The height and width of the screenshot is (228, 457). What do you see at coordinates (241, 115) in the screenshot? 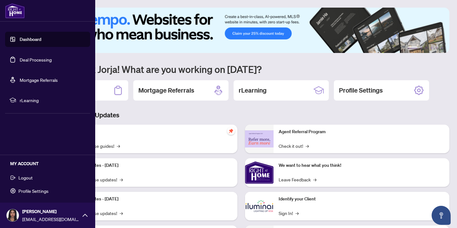
I see `h3: Brokerage & Industry Updates` at bounding box center [241, 115].